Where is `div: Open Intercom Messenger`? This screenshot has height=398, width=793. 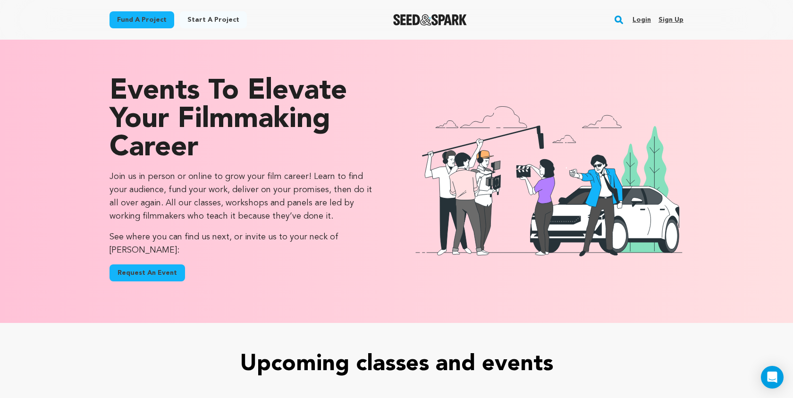 div: Open Intercom Messenger is located at coordinates (772, 377).